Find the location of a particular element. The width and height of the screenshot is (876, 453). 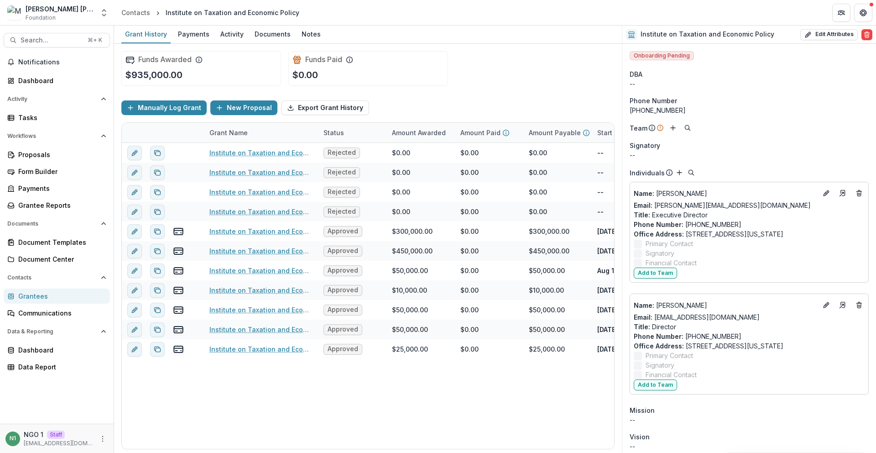

div: Document Center is located at coordinates (60, 259).